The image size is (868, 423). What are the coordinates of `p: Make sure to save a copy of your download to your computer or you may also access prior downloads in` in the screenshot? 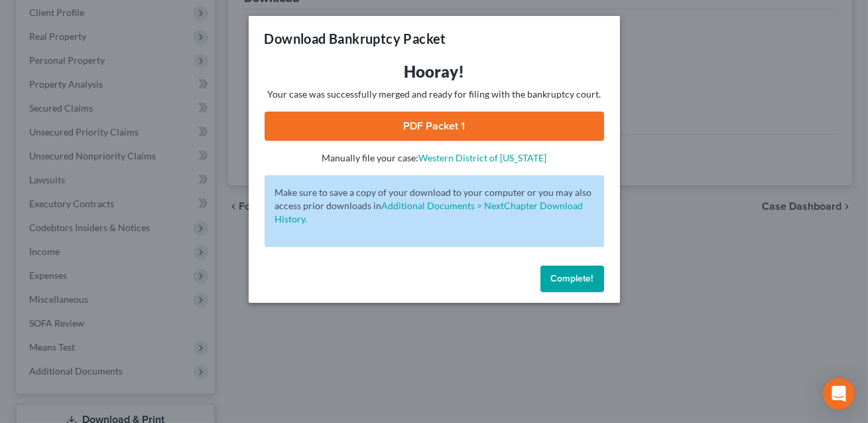 It's located at (434, 206).